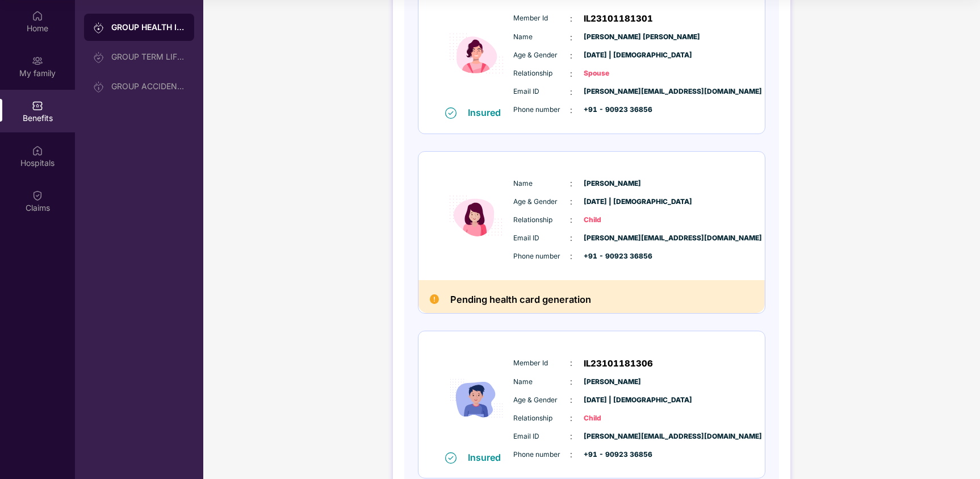 Image resolution: width=980 pixels, height=479 pixels. Describe the element at coordinates (612, 73) in the screenshot. I see `span: Spouse` at that location.